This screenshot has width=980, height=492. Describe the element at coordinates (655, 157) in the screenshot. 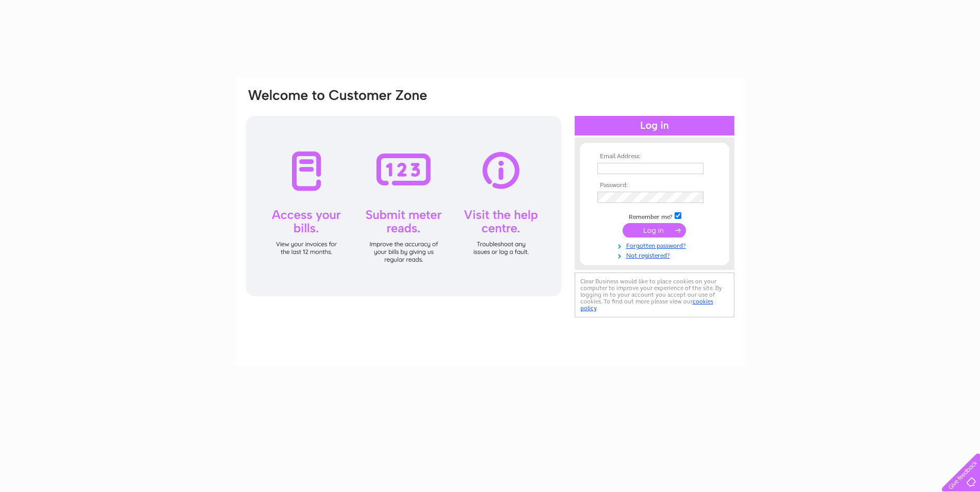

I see `th: Email Address:` at that location.